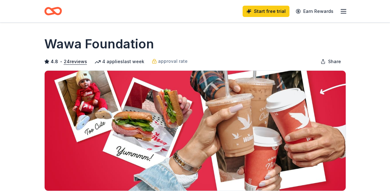 The height and width of the screenshot is (191, 390). What do you see at coordinates (331, 62) in the screenshot?
I see `button: Share` at bounding box center [331, 62].